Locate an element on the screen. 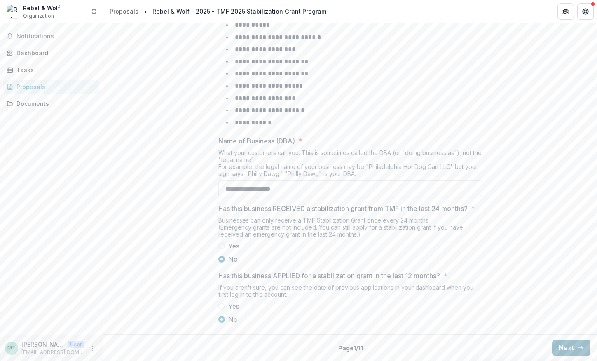  a: Dashboard is located at coordinates (51, 53).